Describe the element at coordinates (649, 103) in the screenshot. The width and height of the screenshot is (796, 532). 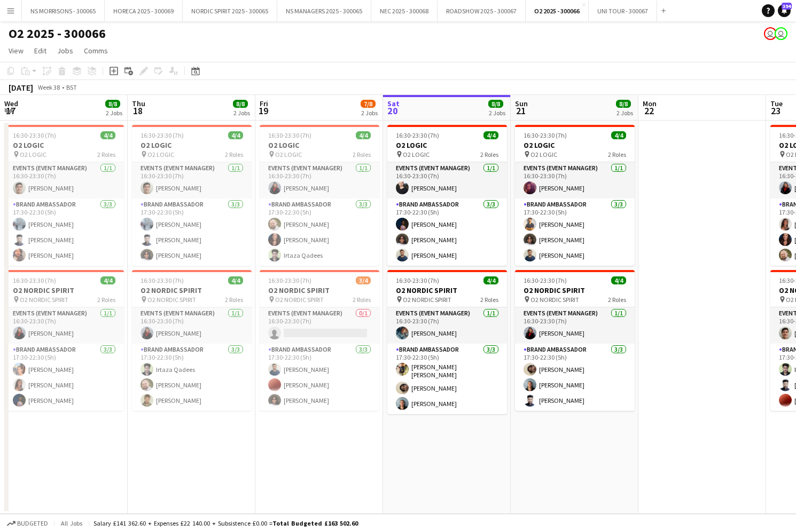
I see `span: Mon` at that location.